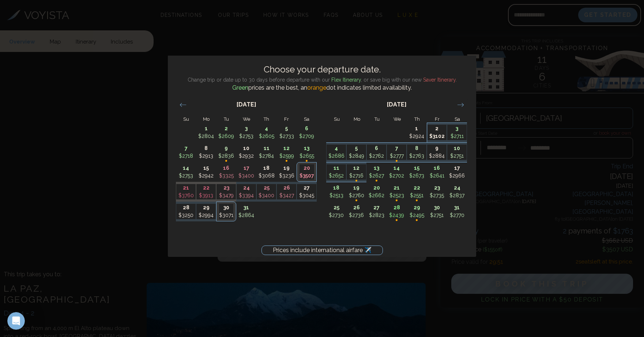 This screenshot has width=644, height=337. I want to click on p: 29, so click(206, 208).